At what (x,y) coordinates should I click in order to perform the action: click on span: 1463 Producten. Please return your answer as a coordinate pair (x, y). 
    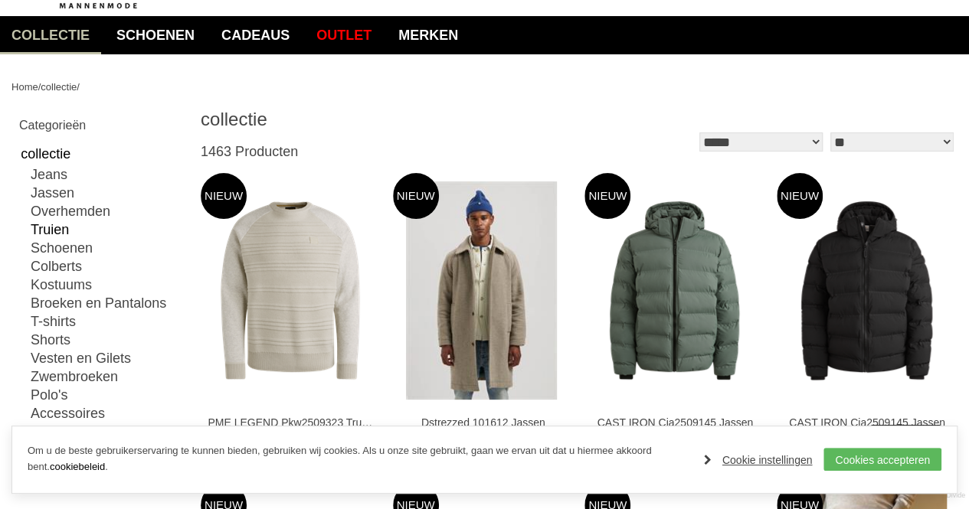
    Looking at the image, I should click on (249, 152).